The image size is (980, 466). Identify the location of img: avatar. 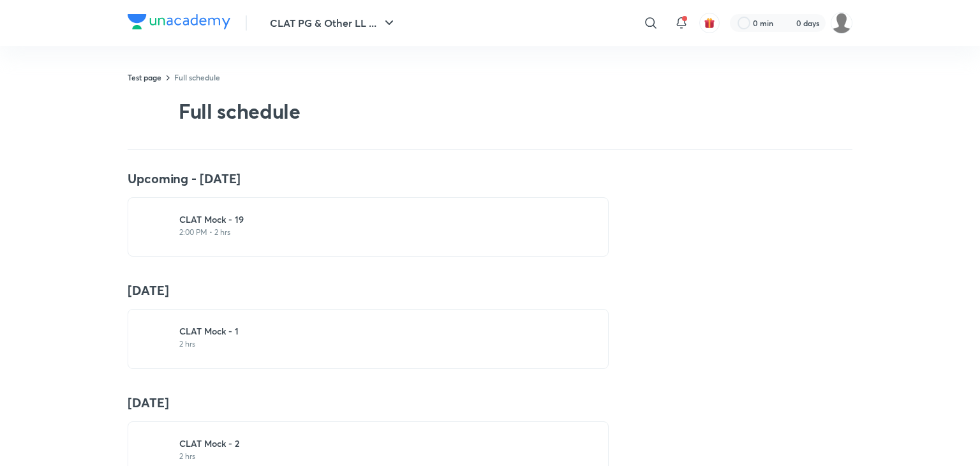
(710, 23).